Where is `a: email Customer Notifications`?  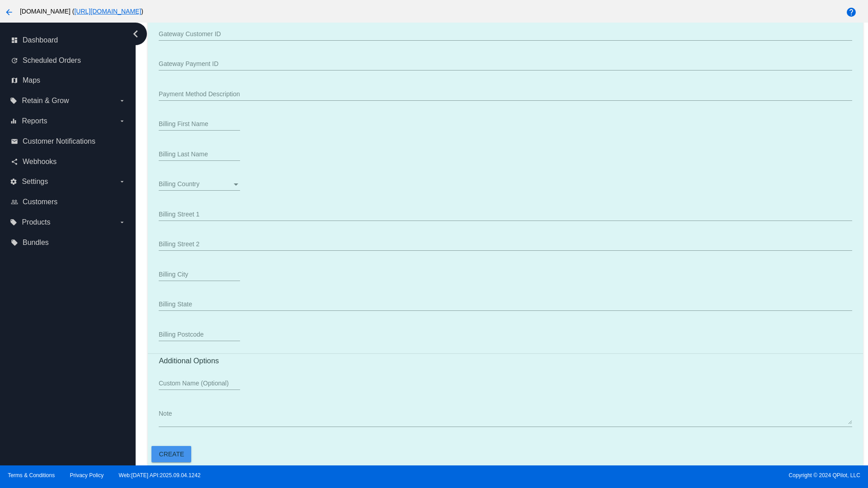 a: email Customer Notifications is located at coordinates (68, 141).